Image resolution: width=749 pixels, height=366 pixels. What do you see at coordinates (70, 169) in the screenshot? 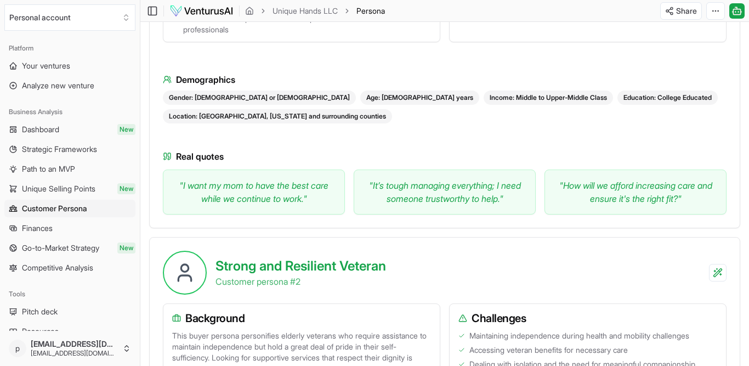
I see `a: Path to an MVP` at bounding box center [70, 169].